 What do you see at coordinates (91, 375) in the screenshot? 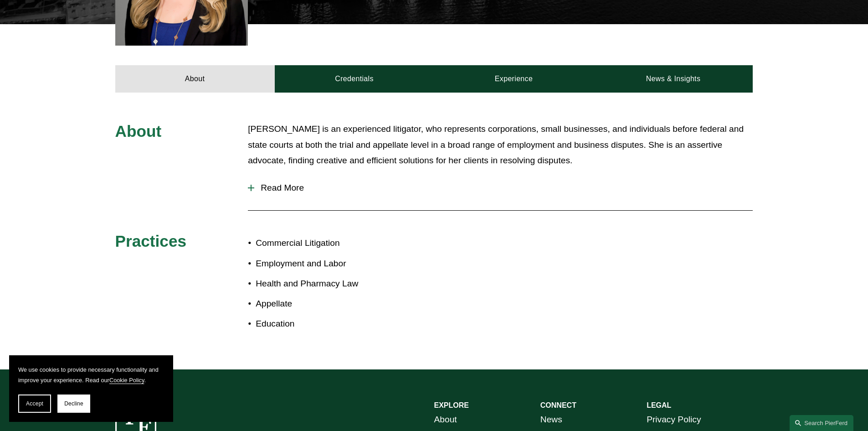
I see `p: We use cookies to provide necessary functionality and improve your experience. Read our .` at bounding box center [91, 375].